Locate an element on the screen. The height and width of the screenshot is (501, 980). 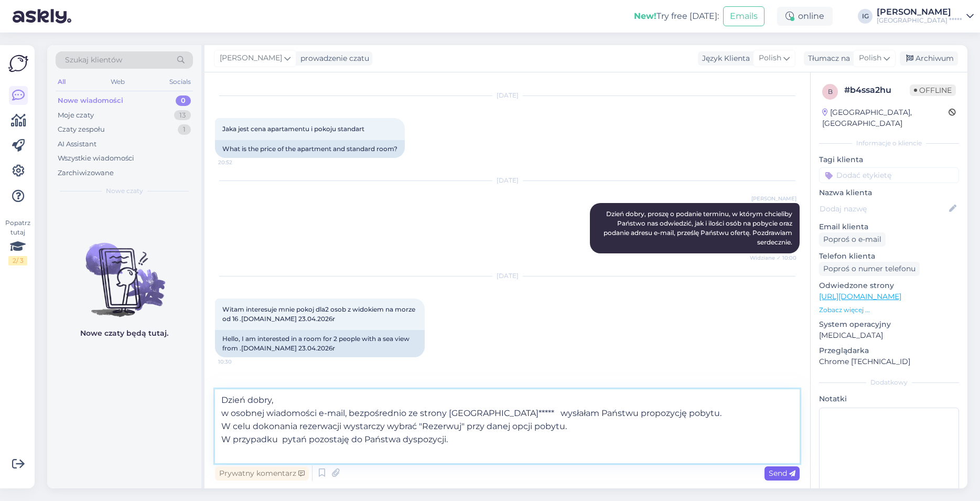
div: Prywatny komentarz is located at coordinates (262, 473).